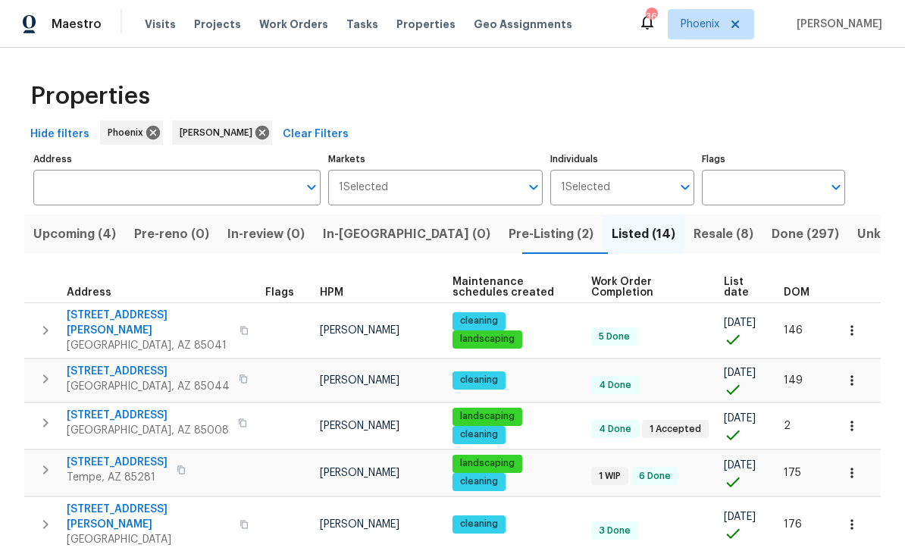 This screenshot has height=551, width=905. Describe the element at coordinates (723, 234) in the screenshot. I see `span: Resale (8)` at that location.